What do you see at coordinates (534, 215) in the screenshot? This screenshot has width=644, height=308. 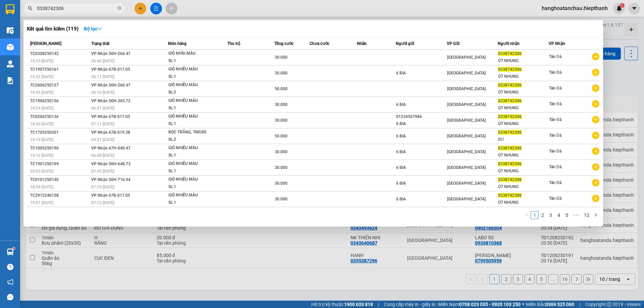 I see `a: 1` at bounding box center [534, 215].